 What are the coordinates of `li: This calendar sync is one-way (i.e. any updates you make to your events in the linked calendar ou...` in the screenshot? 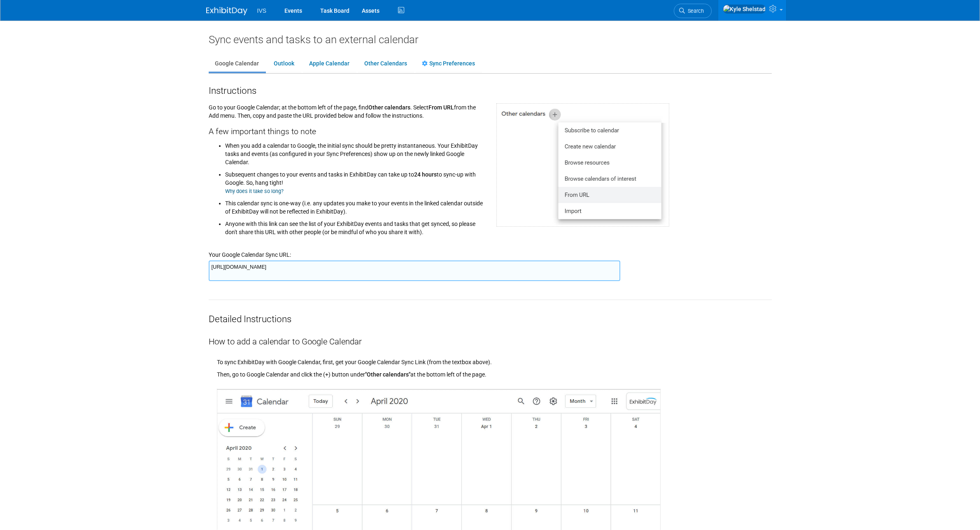 It's located at (354, 206).